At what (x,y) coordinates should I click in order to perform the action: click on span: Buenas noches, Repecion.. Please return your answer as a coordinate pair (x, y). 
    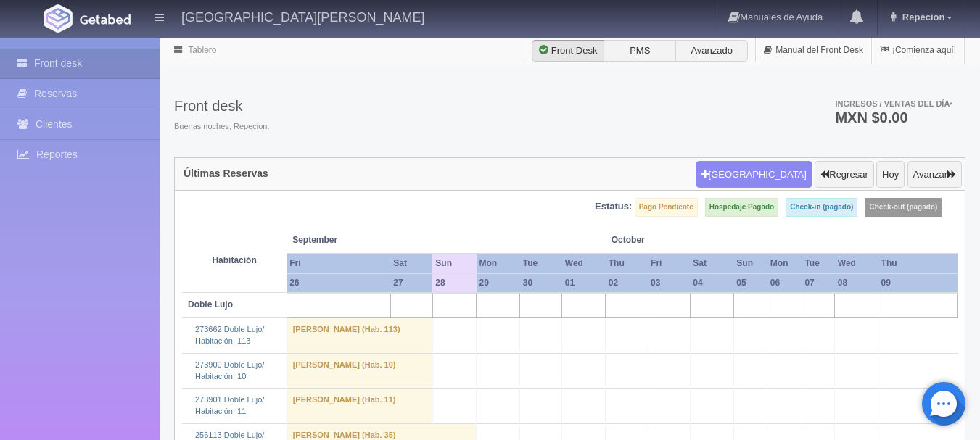
    Looking at the image, I should click on (222, 127).